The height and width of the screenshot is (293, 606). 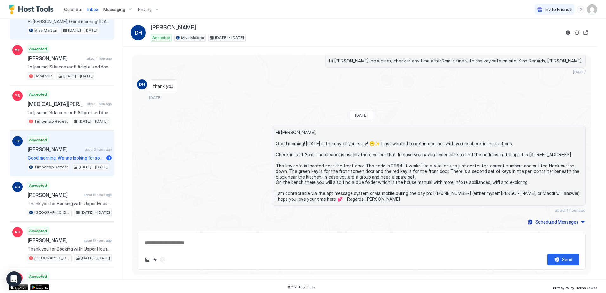 What do you see at coordinates (567, 259) in the screenshot?
I see `div: Send` at bounding box center [567, 259].